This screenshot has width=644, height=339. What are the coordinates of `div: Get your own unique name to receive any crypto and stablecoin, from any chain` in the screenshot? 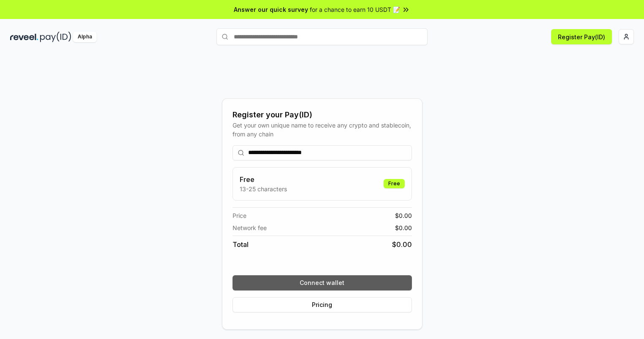 It's located at (322, 130).